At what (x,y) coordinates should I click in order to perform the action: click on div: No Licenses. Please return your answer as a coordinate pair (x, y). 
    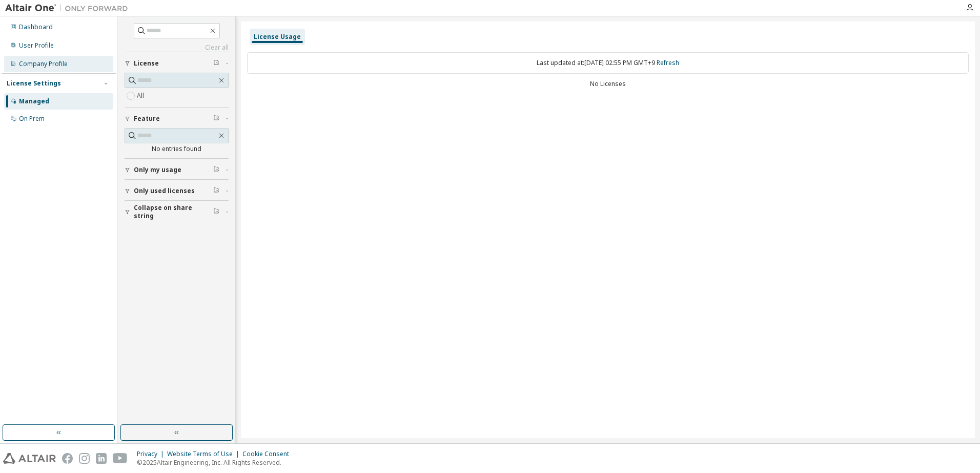
    Looking at the image, I should click on (608, 84).